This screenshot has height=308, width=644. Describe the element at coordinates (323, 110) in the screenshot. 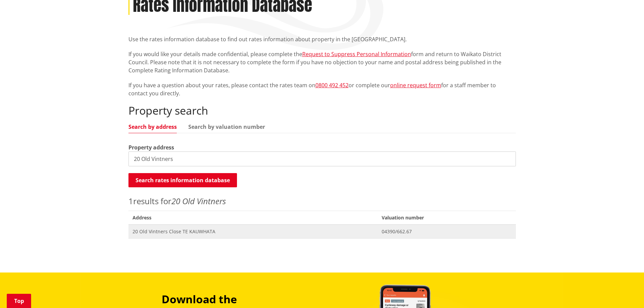

I see `h2: Property search` at that location.